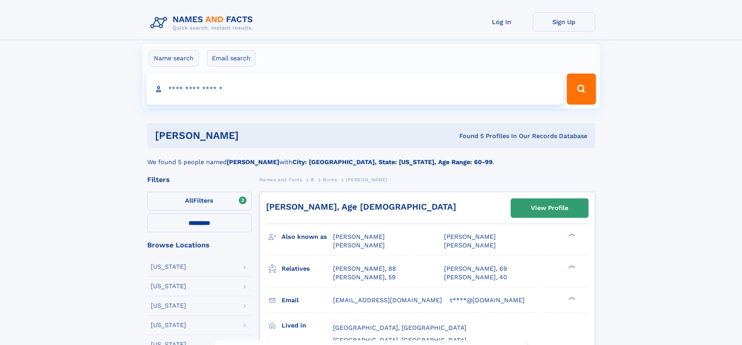 The width and height of the screenshot is (742, 345). Describe the element at coordinates (231, 58) in the screenshot. I see `label: Email search` at that location.